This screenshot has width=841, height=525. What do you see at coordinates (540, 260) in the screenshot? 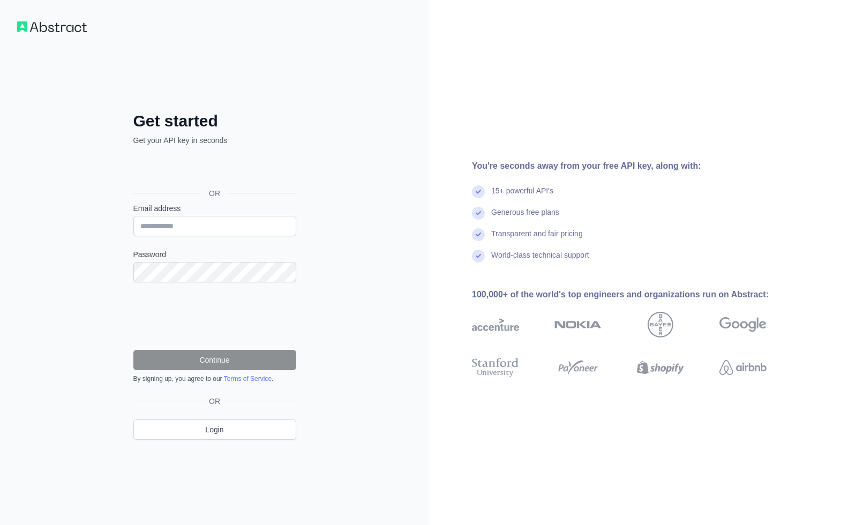
I see `div: World-class technical support` at bounding box center [540, 260].